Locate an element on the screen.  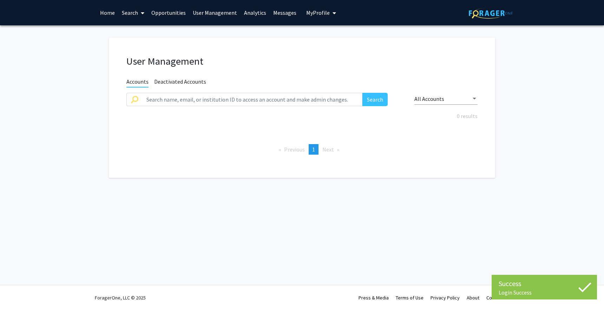
img: ForagerOne Logo is located at coordinates (490, 13).